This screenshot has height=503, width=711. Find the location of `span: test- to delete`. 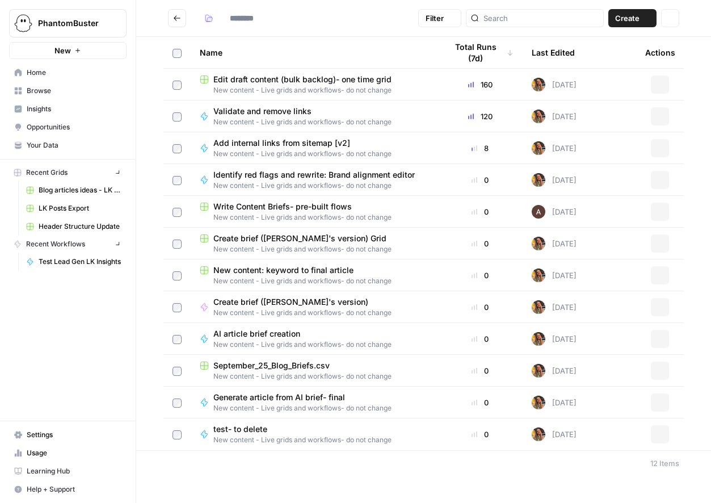

span: test- to delete is located at coordinates (298, 429).